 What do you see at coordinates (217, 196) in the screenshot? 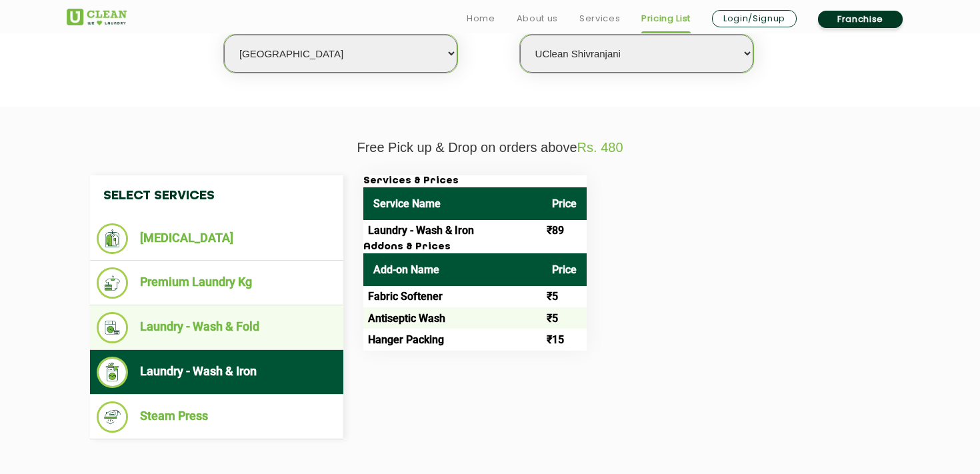
I see `h4: Select Services` at bounding box center [217, 196].